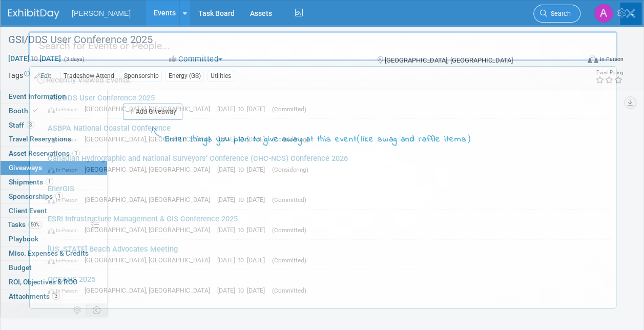 Image resolution: width=644 pixels, height=330 pixels. Describe the element at coordinates (323, 78) in the screenshot. I see `div: Recently Viewed Events:` at that location.